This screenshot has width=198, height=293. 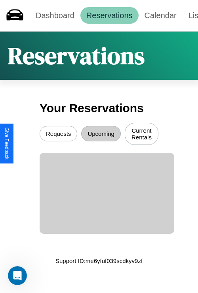 I want to click on button: Current Rentals, so click(x=141, y=134).